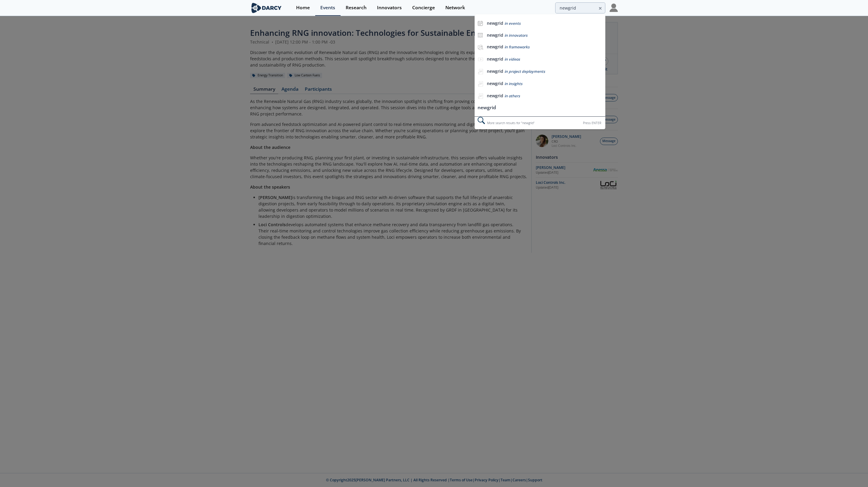 This screenshot has height=487, width=868. Describe the element at coordinates (513, 84) in the screenshot. I see `span: in insights` at that location.